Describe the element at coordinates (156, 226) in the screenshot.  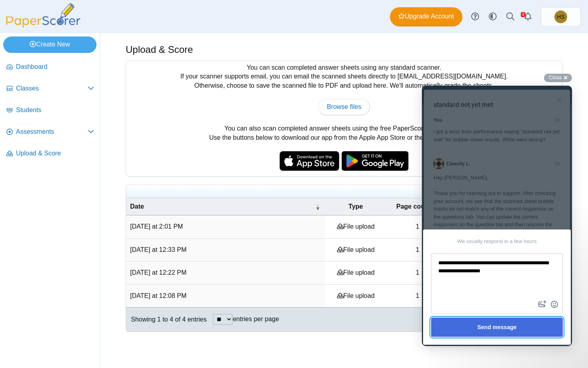
I see `time: Aug 22, 2025 at 2:01 PM` at that location.